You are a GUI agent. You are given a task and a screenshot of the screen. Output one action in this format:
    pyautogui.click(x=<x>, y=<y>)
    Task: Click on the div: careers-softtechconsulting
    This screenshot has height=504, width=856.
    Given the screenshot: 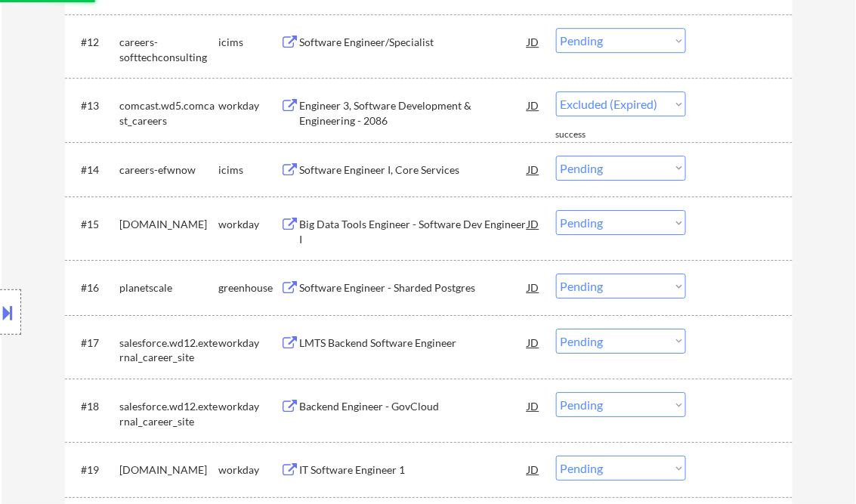 What is the action you would take?
    pyautogui.click(x=169, y=49)
    